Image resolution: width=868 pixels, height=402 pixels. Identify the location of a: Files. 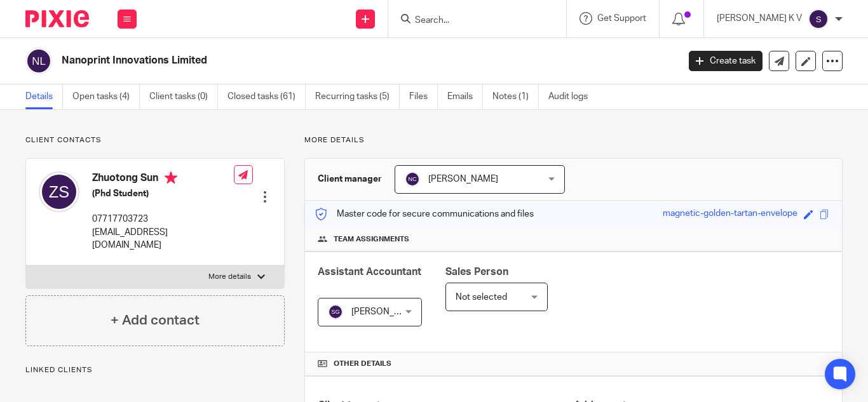
(423, 97).